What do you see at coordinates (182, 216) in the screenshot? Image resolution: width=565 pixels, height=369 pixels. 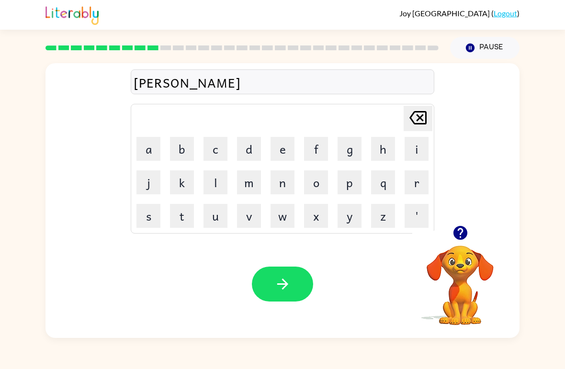 I see `button: t` at bounding box center [182, 216].